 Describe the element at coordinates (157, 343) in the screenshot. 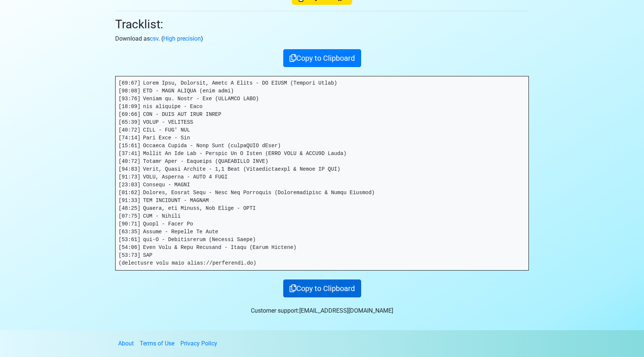

I see `a: Terms of Use` at that location.